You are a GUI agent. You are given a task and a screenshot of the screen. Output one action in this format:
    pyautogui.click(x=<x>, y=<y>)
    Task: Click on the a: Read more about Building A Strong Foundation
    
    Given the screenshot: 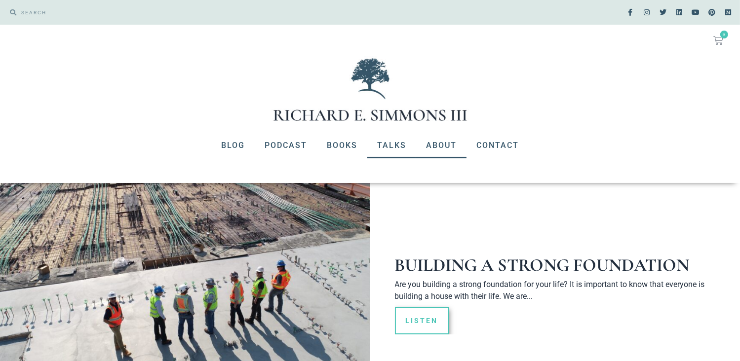 What is the action you would take?
    pyautogui.click(x=422, y=321)
    